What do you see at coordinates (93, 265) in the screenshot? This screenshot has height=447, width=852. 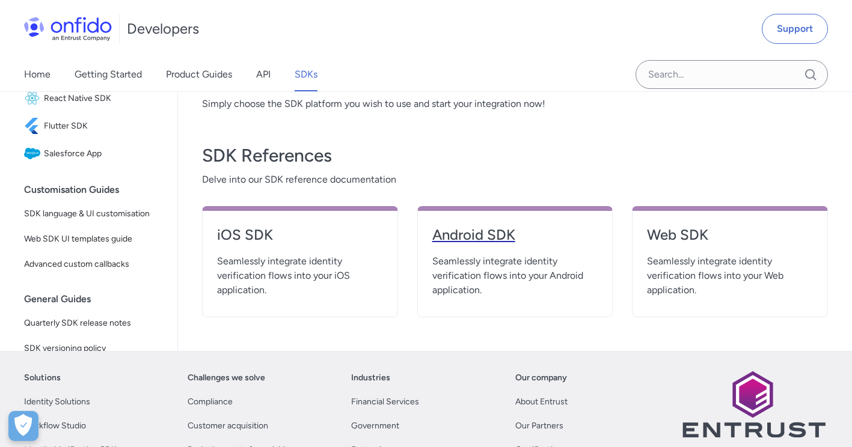 I see `span: Advanced custom callbacks` at bounding box center [93, 265].